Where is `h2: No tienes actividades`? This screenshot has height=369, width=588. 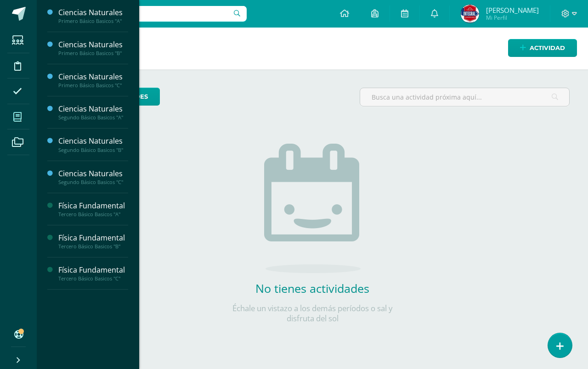 h2: No tienes actividades is located at coordinates (312, 289).